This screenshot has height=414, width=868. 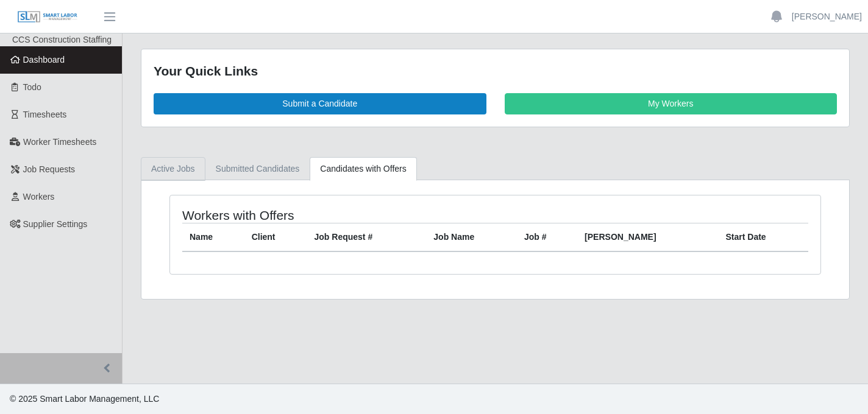 What do you see at coordinates (764, 237) in the screenshot?
I see `th: Start Date` at bounding box center [764, 237].